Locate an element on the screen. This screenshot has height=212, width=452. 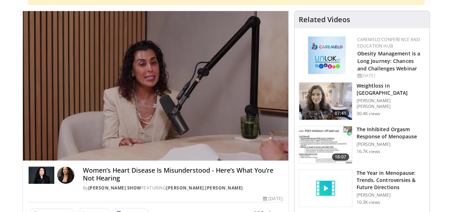
img: Avatar is located at coordinates (66, 175).